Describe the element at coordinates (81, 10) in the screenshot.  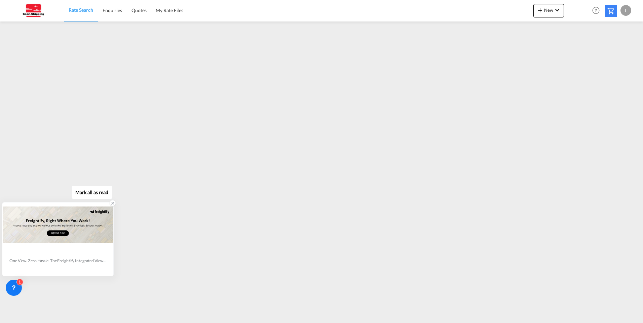
I see `span: Rate Search` at that location.